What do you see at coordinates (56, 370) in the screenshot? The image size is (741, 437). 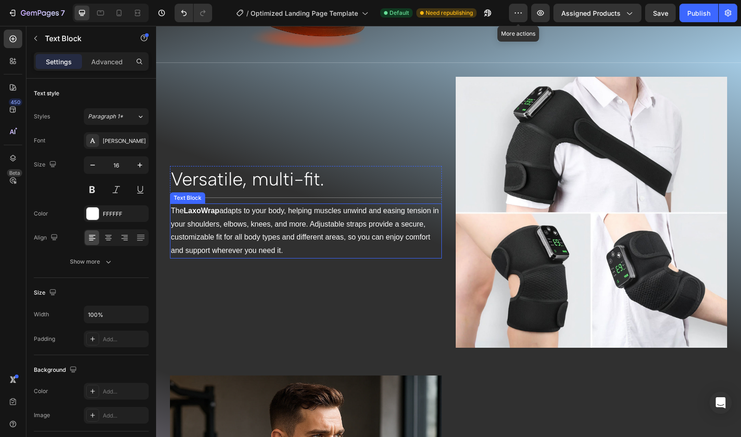 I see `div: Background` at bounding box center [56, 370].